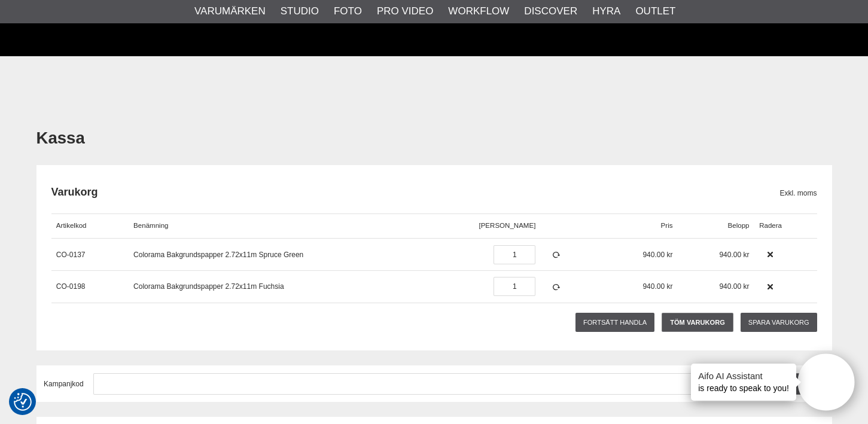  Describe the element at coordinates (23, 402) in the screenshot. I see `img: Revisit consent button` at that location.